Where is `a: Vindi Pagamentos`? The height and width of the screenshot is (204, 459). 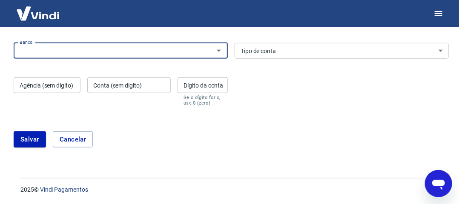 a: Vindi Pagamentos is located at coordinates (64, 190).